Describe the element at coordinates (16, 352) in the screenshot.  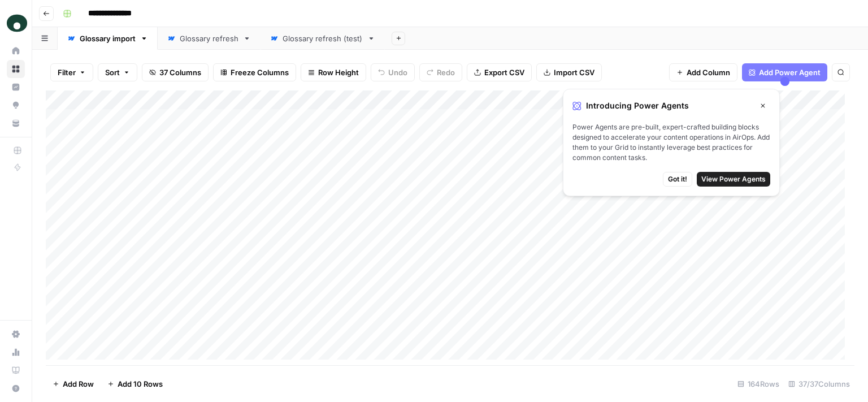
I see `a: Usage` at that location.